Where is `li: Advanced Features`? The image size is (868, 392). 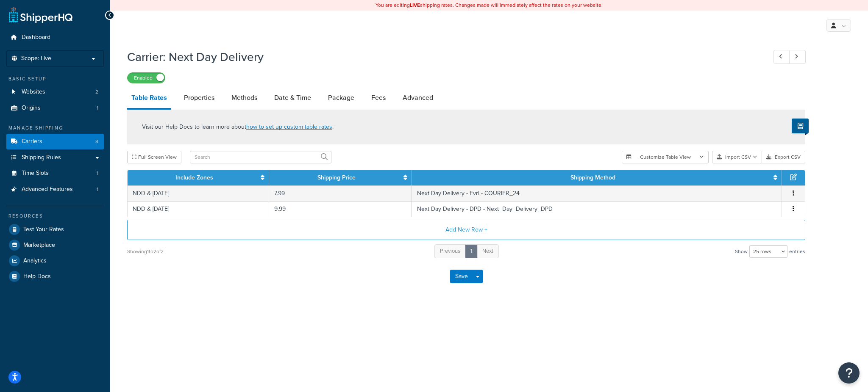
li: Advanced Features is located at coordinates (55, 189).